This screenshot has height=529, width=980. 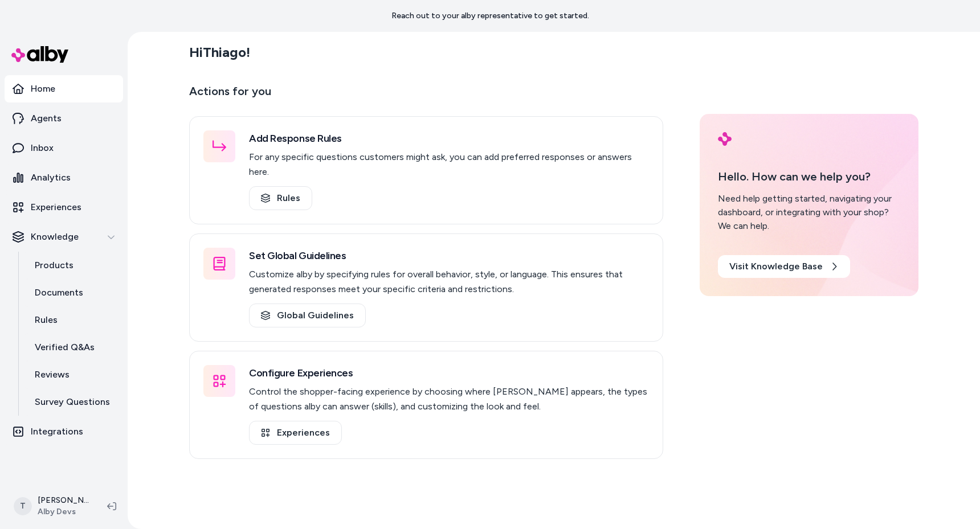 What do you see at coordinates (63, 237) in the screenshot?
I see `button: Knowledge` at bounding box center [63, 237].